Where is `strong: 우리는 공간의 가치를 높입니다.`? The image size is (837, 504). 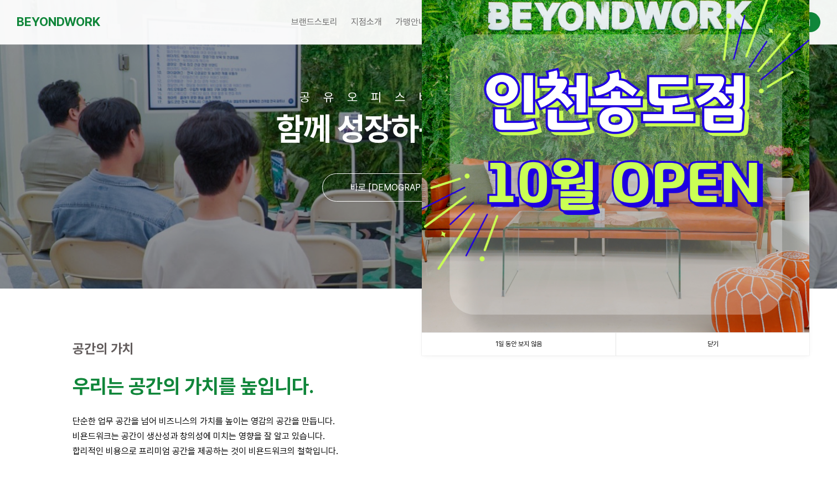 strong: 우리는 공간의 가치를 높입니다. is located at coordinates (193, 386).